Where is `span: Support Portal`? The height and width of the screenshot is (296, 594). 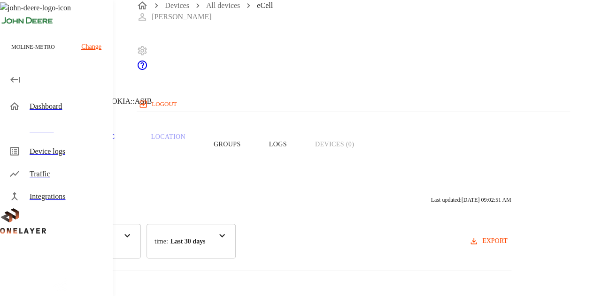
span: Support Portal is located at coordinates (142, 68).